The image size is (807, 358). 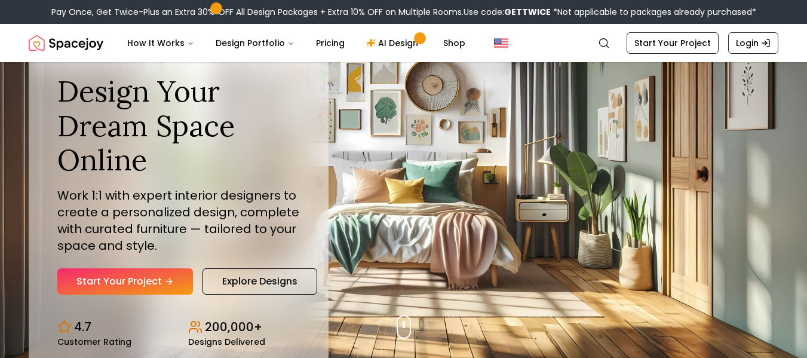 I want to click on div: Design stats, so click(x=179, y=327).